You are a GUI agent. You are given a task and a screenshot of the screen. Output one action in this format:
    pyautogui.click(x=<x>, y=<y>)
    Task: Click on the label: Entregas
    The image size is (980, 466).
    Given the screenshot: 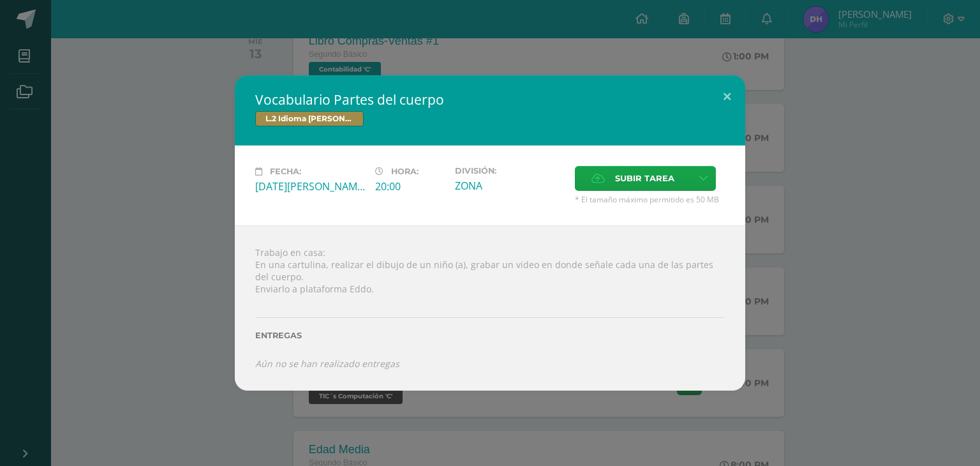 What is the action you would take?
    pyautogui.click(x=490, y=335)
    